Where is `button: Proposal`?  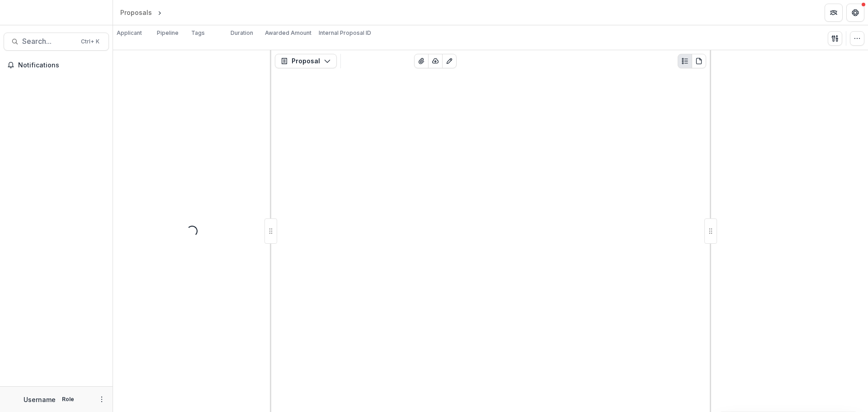
button: Proposal is located at coordinates (305, 61).